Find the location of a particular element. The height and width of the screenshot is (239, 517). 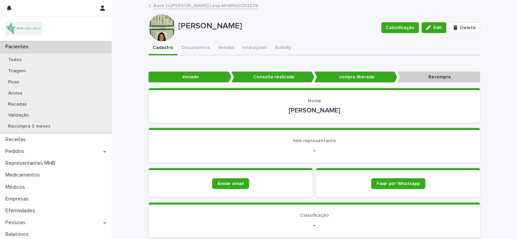

button: Edit is located at coordinates (434, 28).